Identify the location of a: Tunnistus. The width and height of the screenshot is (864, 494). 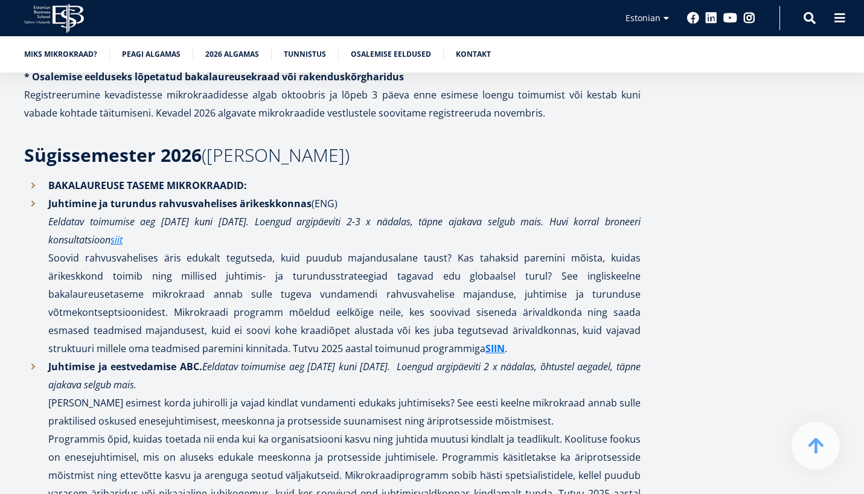
(305, 54).